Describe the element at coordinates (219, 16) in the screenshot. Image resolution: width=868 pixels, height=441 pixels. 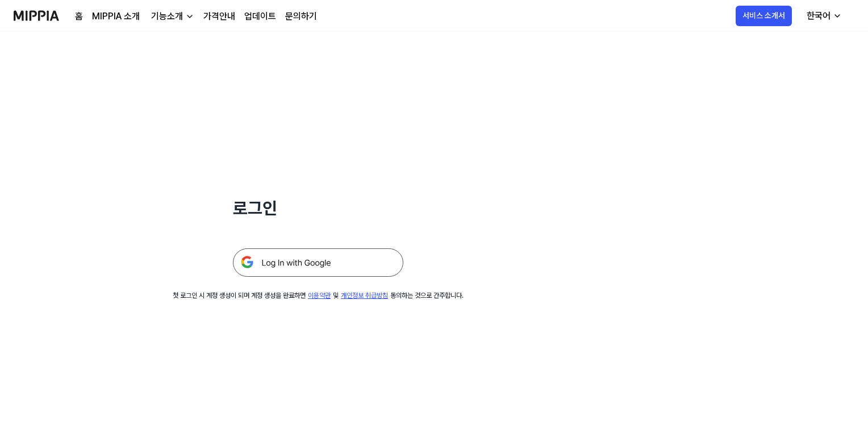
I see `a: 가격안내` at that location.